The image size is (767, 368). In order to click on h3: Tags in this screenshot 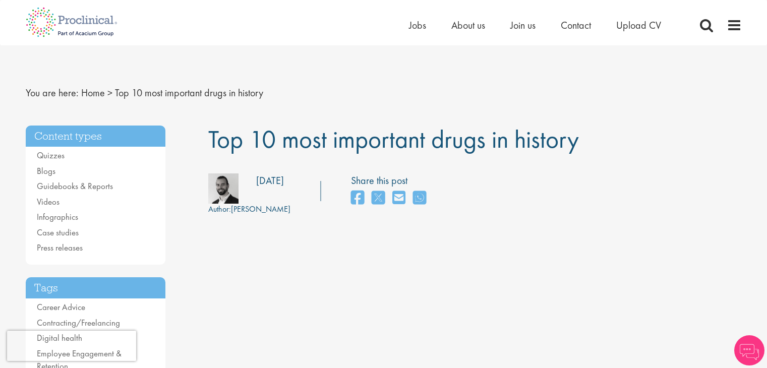, I will do `click(96, 288)`.